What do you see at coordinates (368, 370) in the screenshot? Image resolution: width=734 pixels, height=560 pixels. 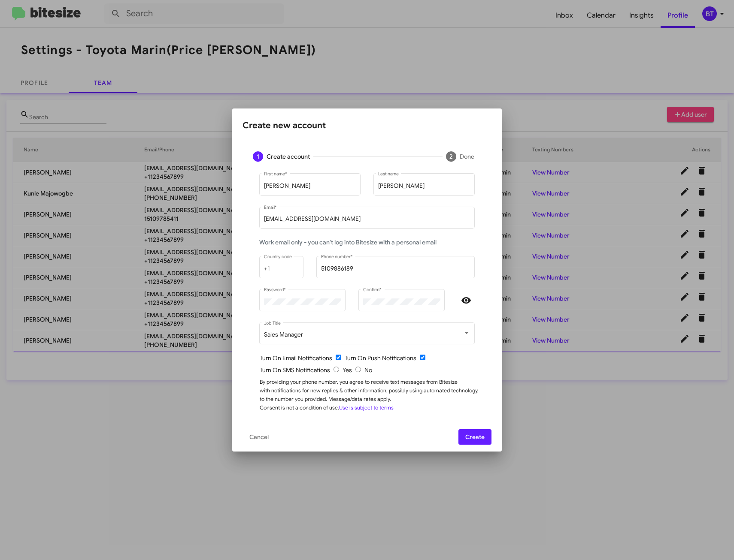 I see `span: No` at bounding box center [368, 370].